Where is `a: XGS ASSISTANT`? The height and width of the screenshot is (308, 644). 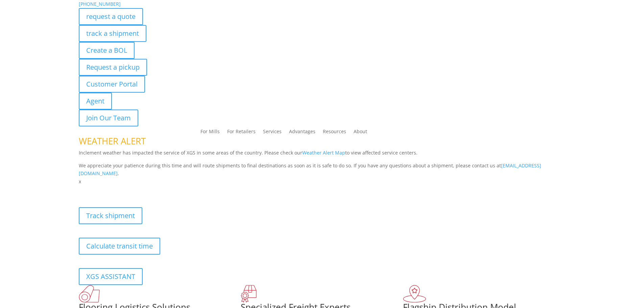
a: XGS ASSISTANT is located at coordinates (110, 276).